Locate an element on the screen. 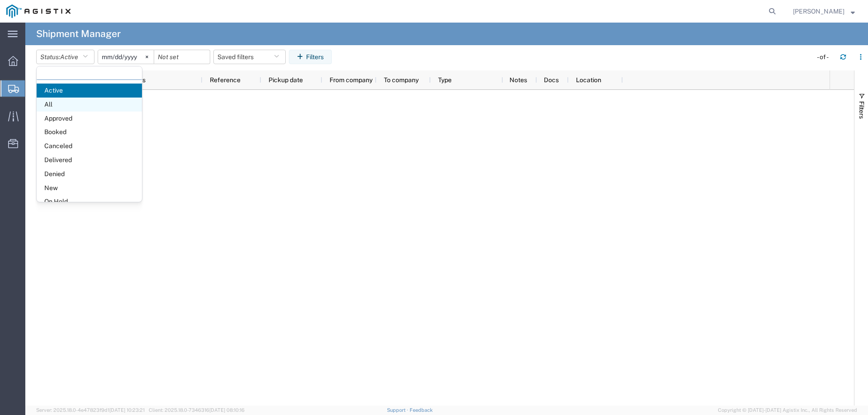  a: Feedback is located at coordinates (421, 410).